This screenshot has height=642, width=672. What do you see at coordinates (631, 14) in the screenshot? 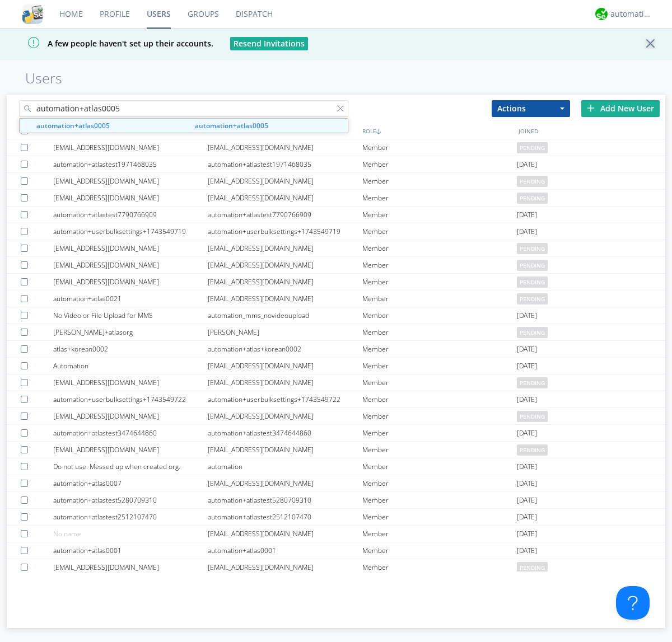
I see `div: automation+atlas` at bounding box center [631, 14].